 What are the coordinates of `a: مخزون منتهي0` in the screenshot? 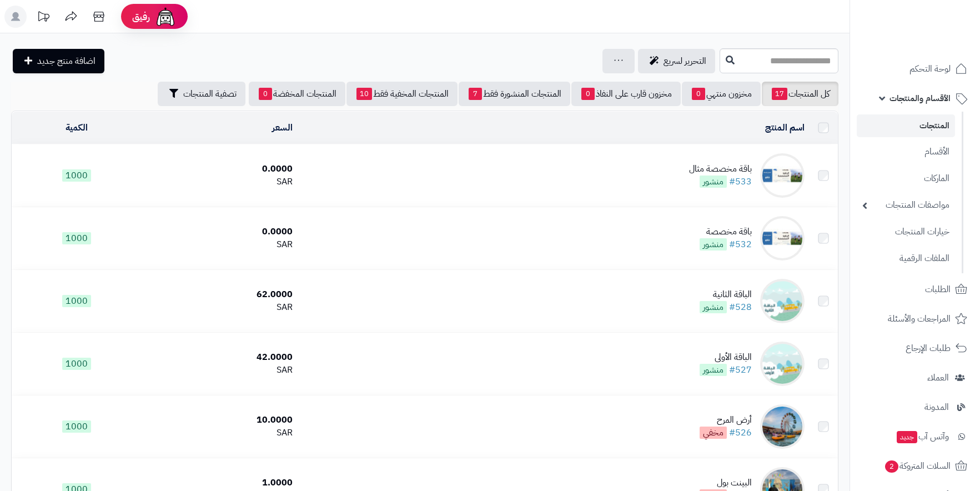 It's located at (721, 94).